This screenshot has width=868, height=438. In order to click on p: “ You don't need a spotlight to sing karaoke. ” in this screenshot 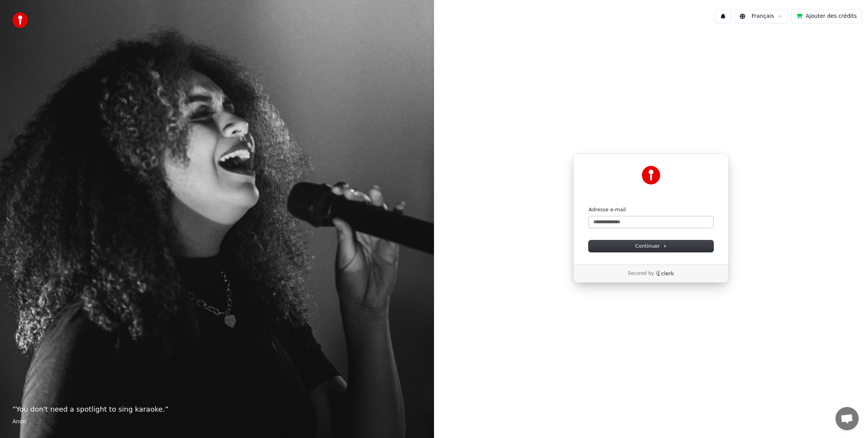, I will do `click(217, 409)`.